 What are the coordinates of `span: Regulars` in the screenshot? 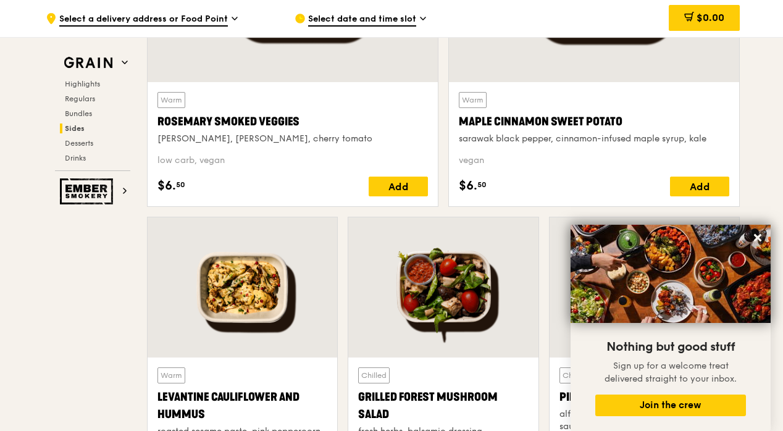 It's located at (80, 99).